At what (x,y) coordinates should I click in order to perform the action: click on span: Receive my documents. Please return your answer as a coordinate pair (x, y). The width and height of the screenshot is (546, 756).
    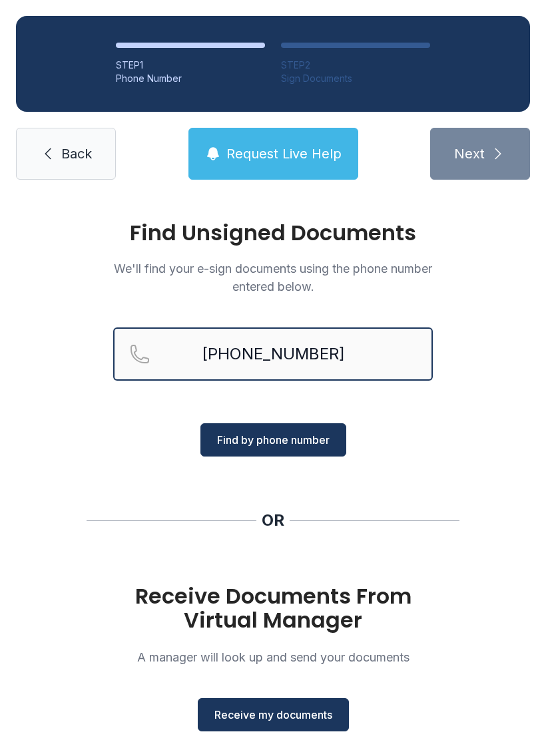
    Looking at the image, I should click on (273, 715).